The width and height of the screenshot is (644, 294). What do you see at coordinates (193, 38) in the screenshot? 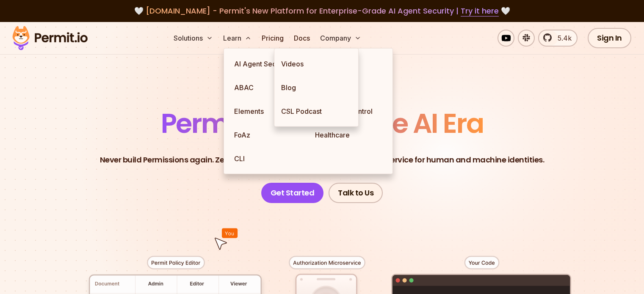
I see `button: Solutions` at bounding box center [193, 38].